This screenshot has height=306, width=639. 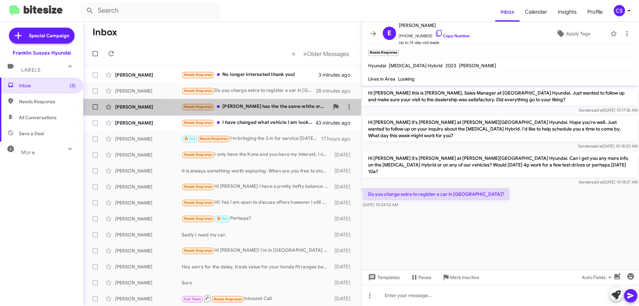 I want to click on span: Templates, so click(x=383, y=277).